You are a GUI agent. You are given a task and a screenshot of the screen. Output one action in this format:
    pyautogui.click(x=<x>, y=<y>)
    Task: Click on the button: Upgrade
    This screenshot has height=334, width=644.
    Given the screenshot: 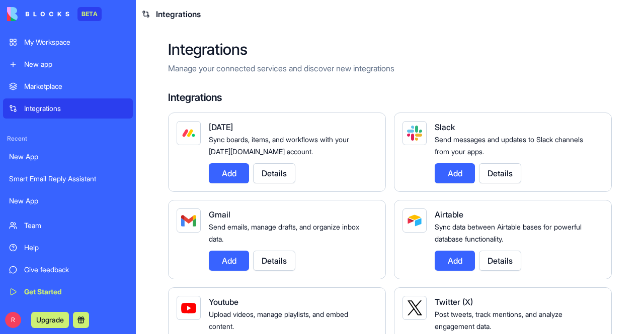 What is the action you would take?
    pyautogui.click(x=50, y=320)
    